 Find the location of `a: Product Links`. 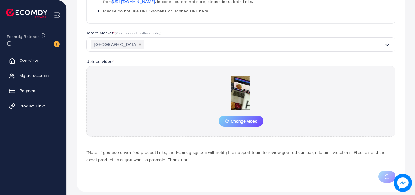

a: Product Links is located at coordinates (33, 106).